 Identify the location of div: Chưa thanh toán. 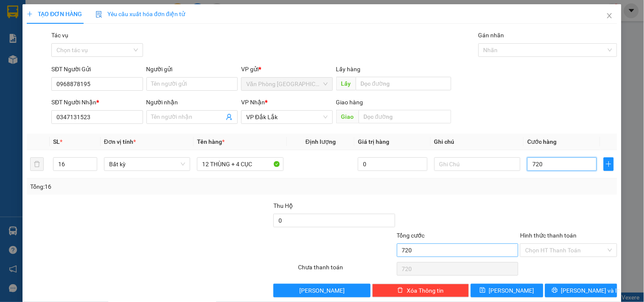
(347, 270).